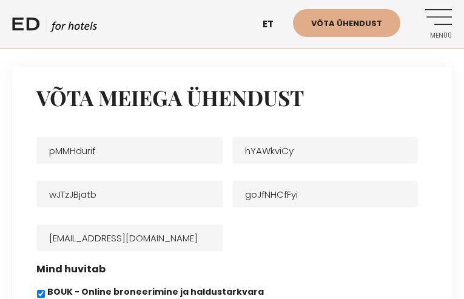  What do you see at coordinates (325, 150) in the screenshot?
I see `input: Ettevõtte` at bounding box center [325, 150].